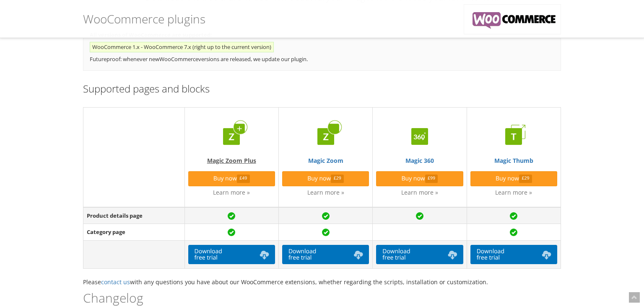  Describe the element at coordinates (514, 137) in the screenshot. I see `img: Magic Thumb` at that location.